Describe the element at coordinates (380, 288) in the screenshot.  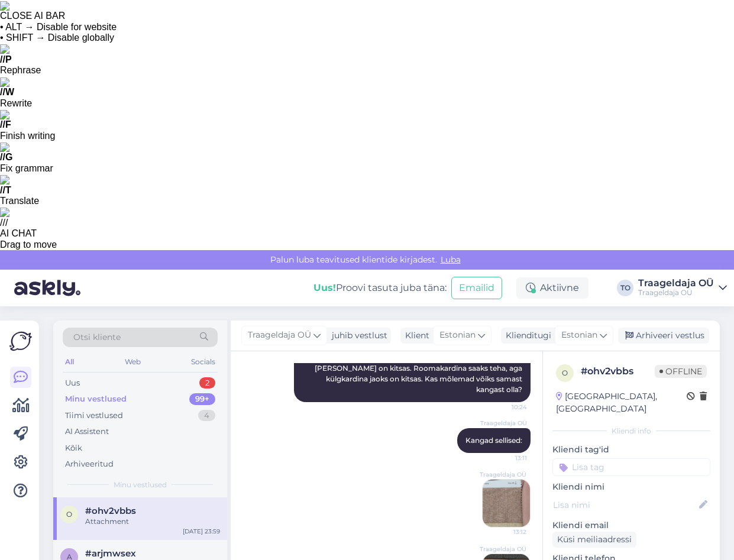
I see `div: Proovi tasuta juba täna:` at that location.